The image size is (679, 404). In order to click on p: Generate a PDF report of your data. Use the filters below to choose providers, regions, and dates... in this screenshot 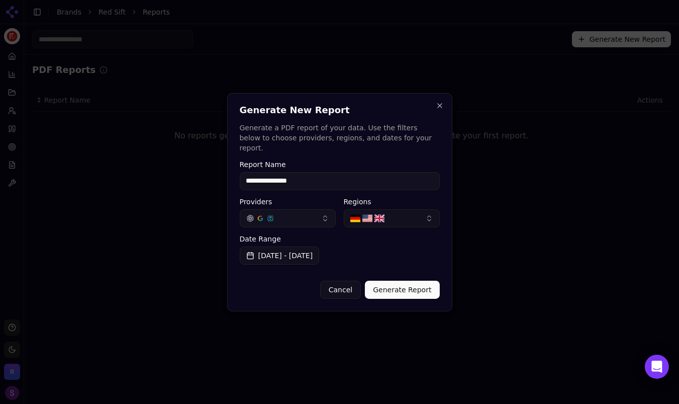, I will do `click(340, 138)`.